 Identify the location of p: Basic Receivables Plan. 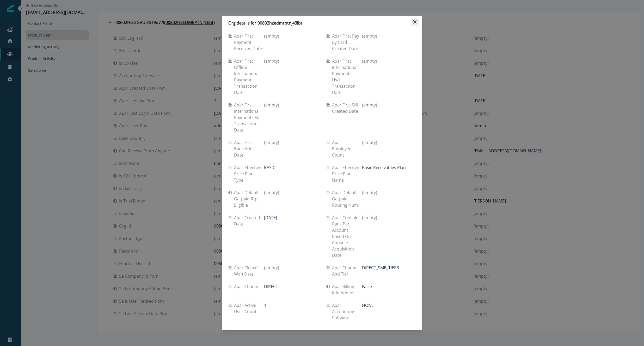
(384, 167).